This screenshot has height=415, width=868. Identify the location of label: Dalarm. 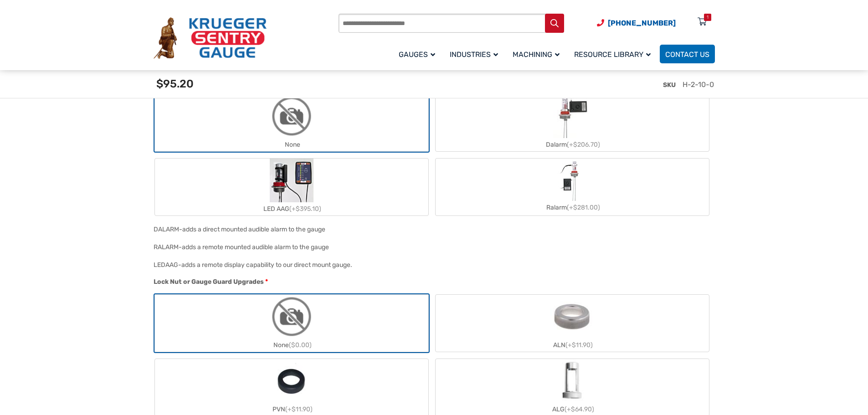
(572, 122).